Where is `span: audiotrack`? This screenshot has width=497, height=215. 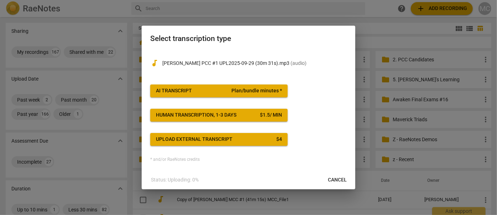 span: audiotrack is located at coordinates (154, 63).